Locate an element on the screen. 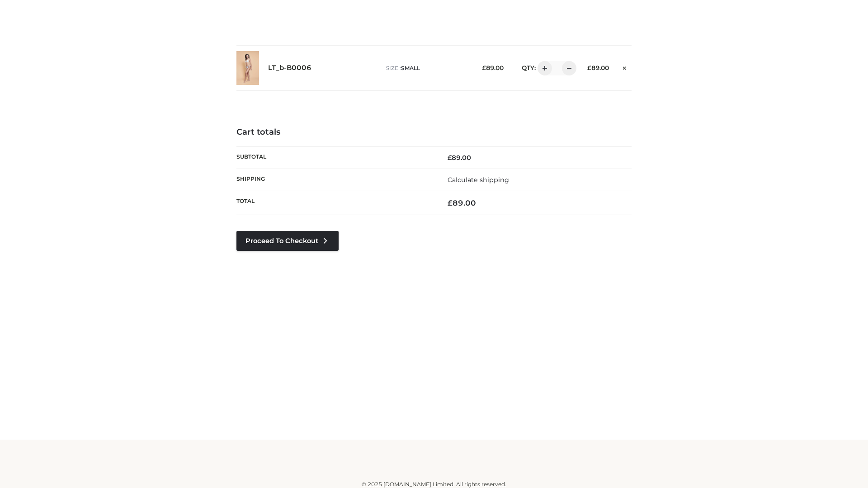 The image size is (868, 488). th: Subtotal is located at coordinates (335, 157).